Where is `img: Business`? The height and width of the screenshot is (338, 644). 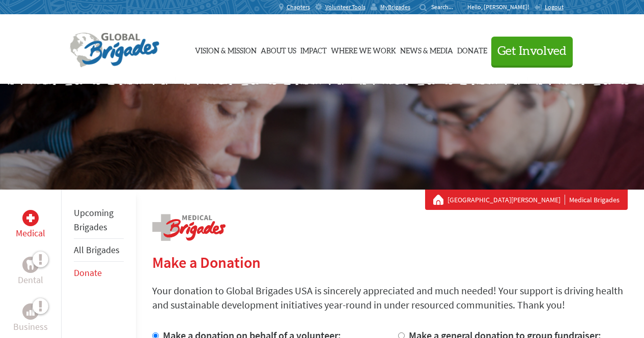
img: Business is located at coordinates (30, 312).